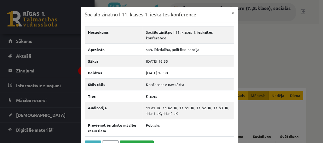  I want to click on h3: Sociālo zinātņu I 11. klases 1. ieskaites konference, so click(141, 14).